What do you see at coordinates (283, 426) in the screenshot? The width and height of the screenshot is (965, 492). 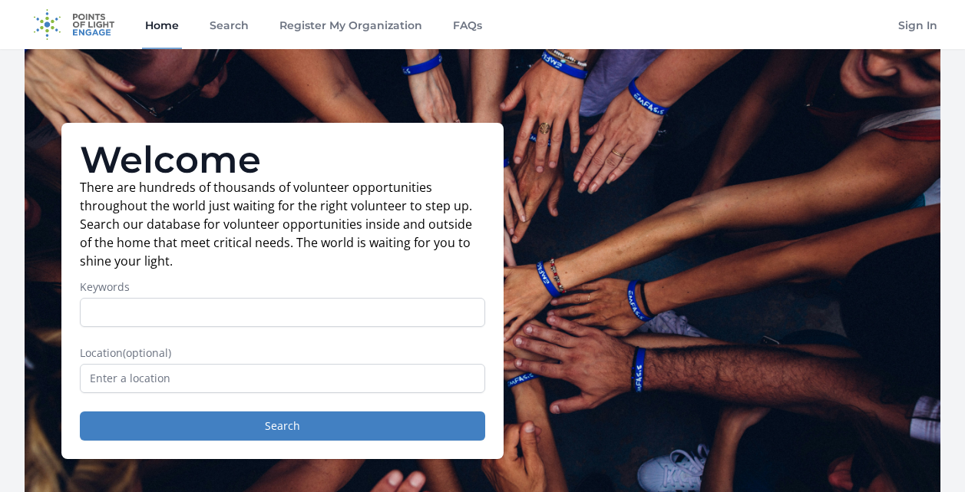 I see `button: Search` at bounding box center [283, 426].